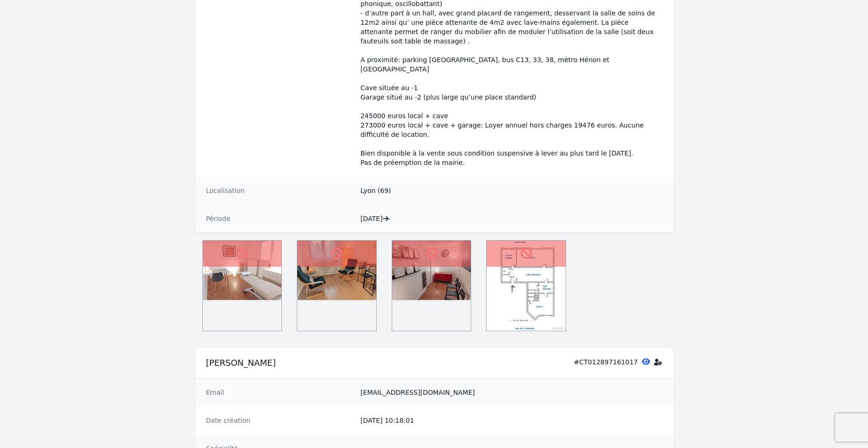  Describe the element at coordinates (279, 190) in the screenshot. I see `dt: Localisation` at that location.